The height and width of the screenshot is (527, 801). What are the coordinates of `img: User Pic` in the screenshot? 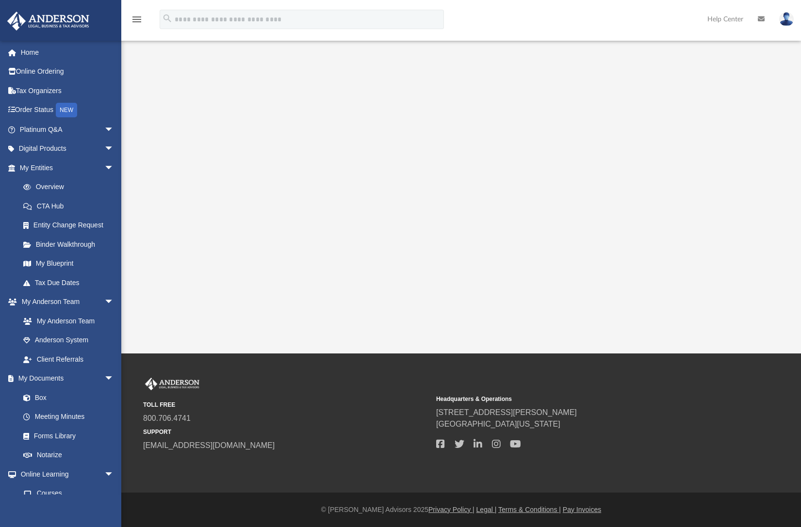 It's located at (786, 19).